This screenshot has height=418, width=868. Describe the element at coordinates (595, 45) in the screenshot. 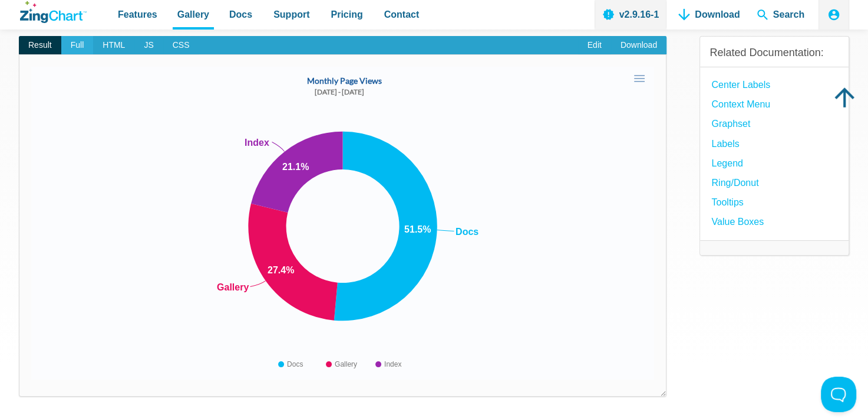

I see `a: Edit` at that location.